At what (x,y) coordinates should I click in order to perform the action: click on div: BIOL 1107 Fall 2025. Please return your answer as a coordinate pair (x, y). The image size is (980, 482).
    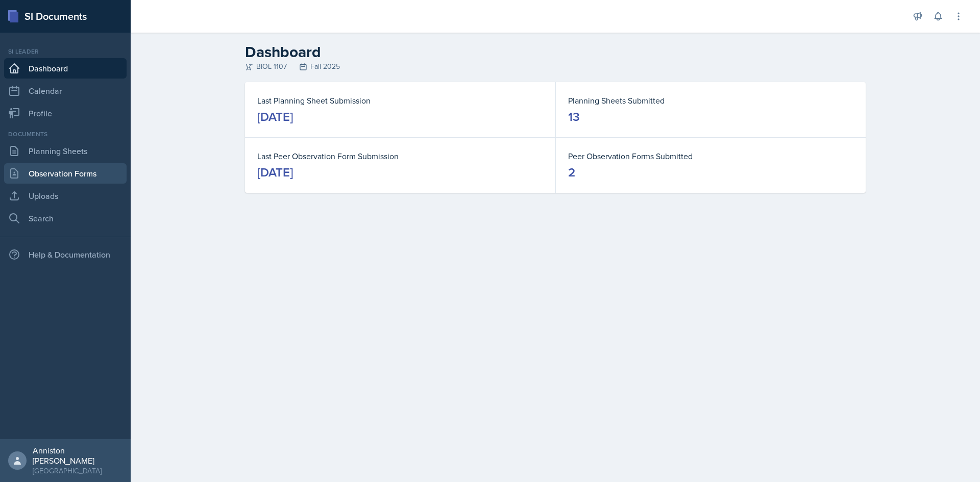
    Looking at the image, I should click on (555, 66).